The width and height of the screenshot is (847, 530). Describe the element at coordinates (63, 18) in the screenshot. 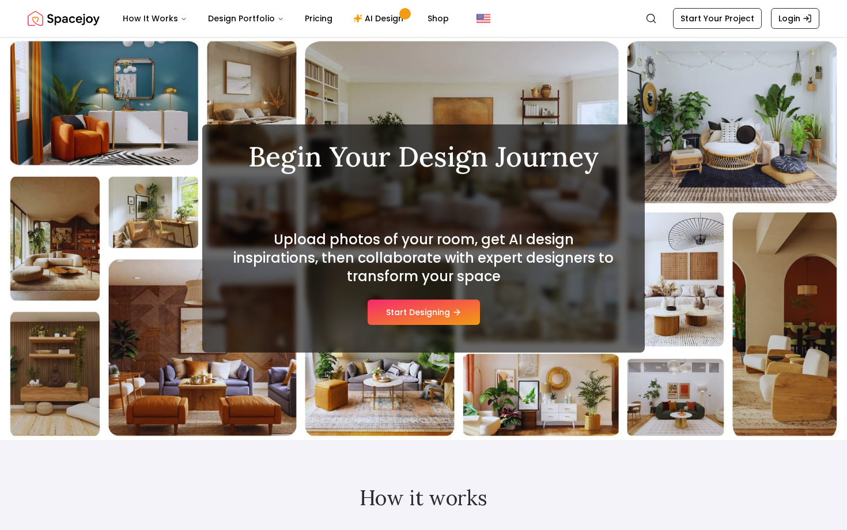

I see `img: Spacejoy Logo` at that location.